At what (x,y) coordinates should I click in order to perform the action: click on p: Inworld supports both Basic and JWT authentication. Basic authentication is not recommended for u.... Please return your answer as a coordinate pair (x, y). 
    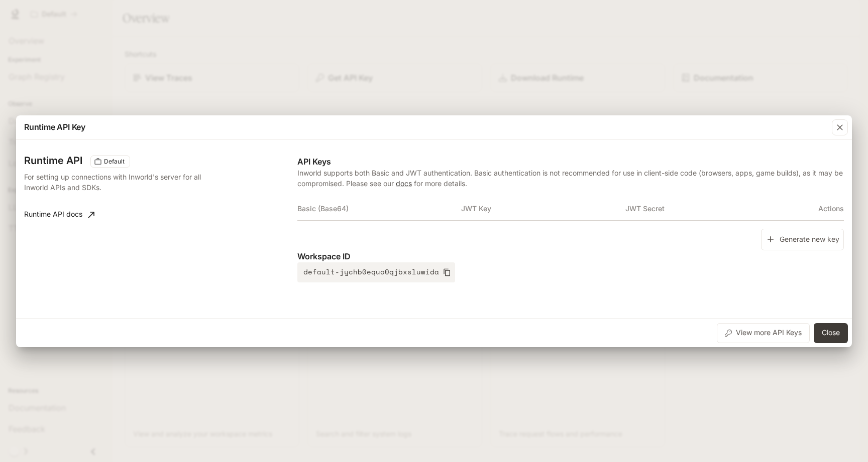
    Looking at the image, I should click on (571, 178).